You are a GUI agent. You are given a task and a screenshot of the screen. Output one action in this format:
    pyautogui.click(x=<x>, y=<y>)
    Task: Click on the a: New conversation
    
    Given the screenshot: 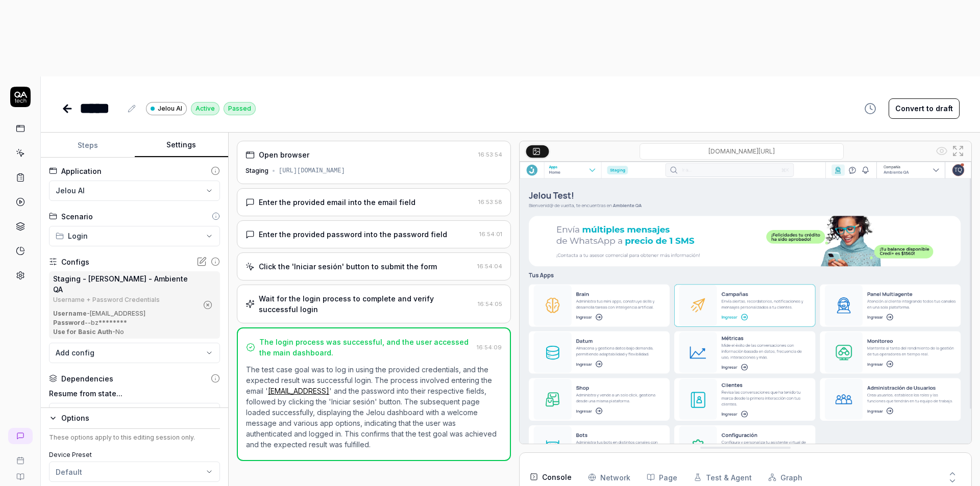 What is the action you would take?
    pyautogui.click(x=21, y=436)
    